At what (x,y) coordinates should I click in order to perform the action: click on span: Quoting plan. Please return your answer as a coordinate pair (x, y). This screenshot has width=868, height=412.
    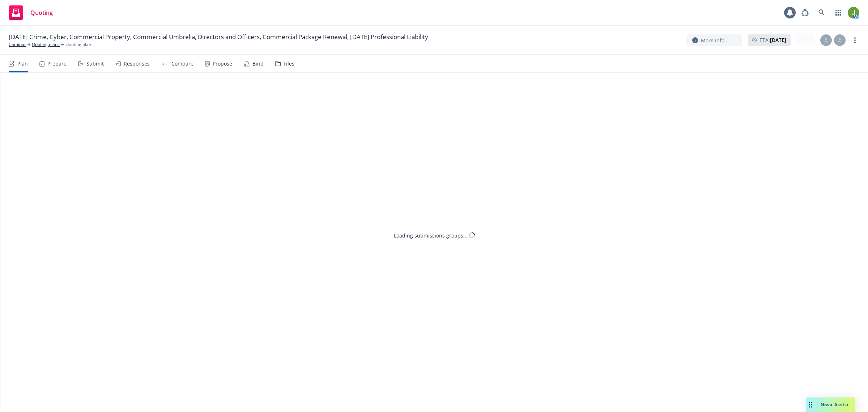
    Looking at the image, I should click on (78, 45).